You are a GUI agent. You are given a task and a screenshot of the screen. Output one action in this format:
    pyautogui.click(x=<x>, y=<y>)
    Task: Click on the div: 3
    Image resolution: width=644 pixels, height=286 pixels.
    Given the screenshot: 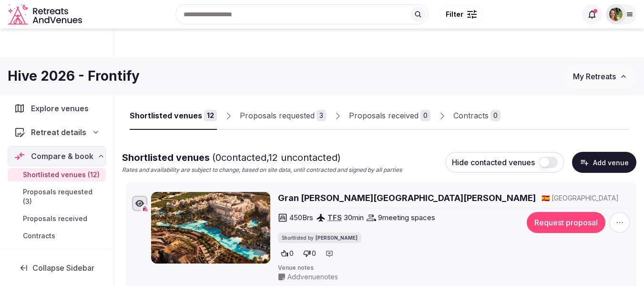 What is the action you would take?
    pyautogui.click(x=321, y=116)
    